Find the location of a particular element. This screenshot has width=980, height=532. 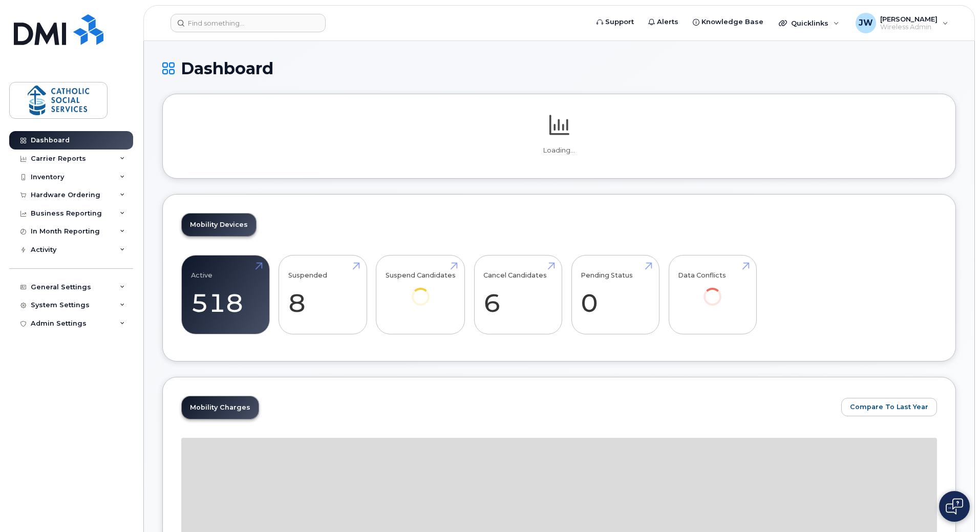

a: Mobility Charges is located at coordinates (220, 407).